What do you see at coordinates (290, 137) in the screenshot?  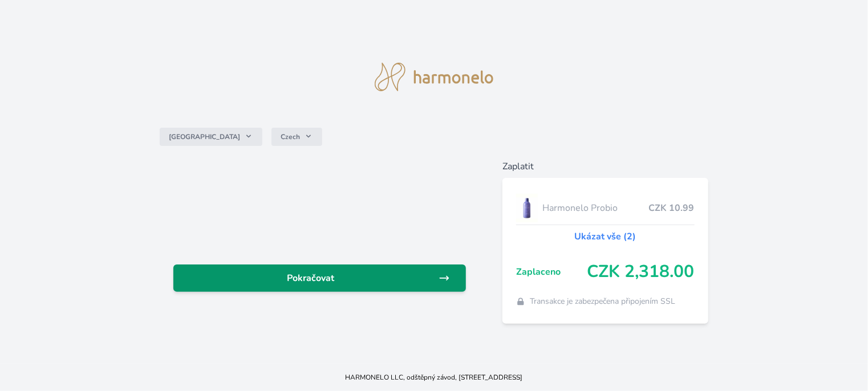 I see `span: Czech` at bounding box center [290, 137].